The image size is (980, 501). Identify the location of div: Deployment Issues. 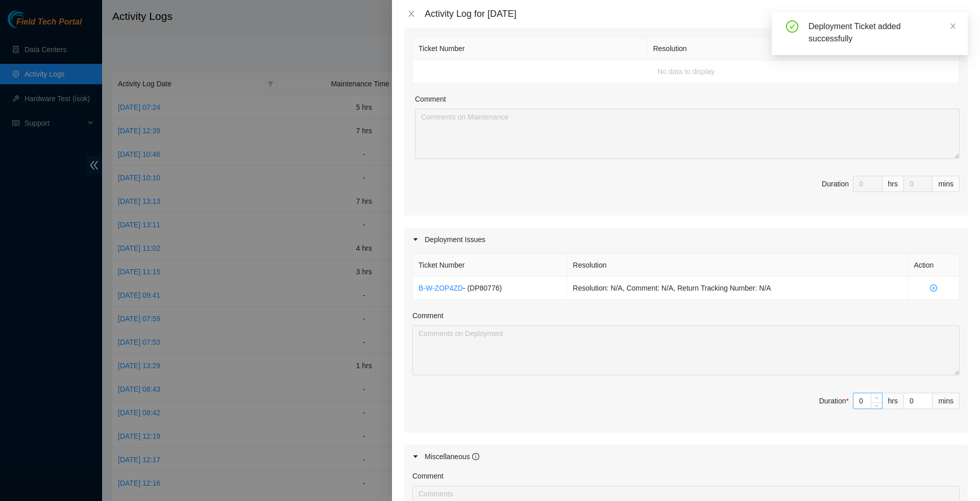
(686, 239).